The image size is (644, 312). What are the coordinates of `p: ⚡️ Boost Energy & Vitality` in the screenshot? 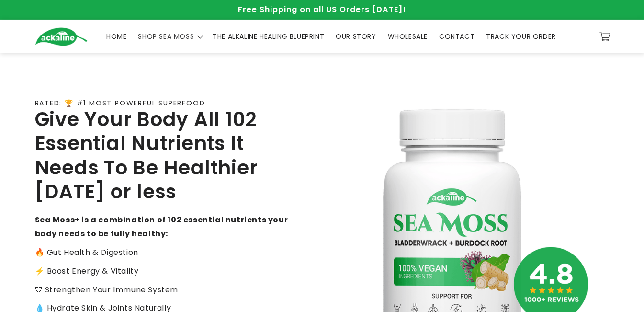 It's located at (162, 271).